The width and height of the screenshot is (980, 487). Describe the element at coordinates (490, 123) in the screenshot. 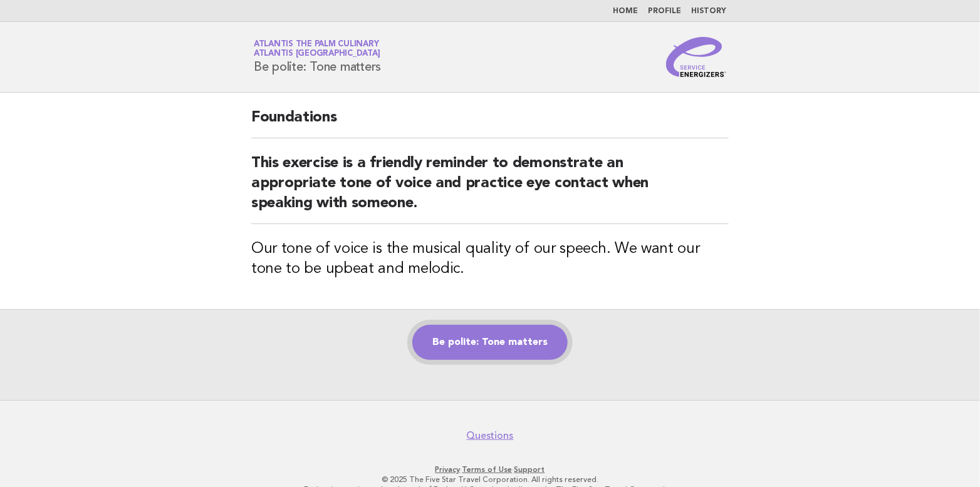

I see `h2: Foundations` at that location.